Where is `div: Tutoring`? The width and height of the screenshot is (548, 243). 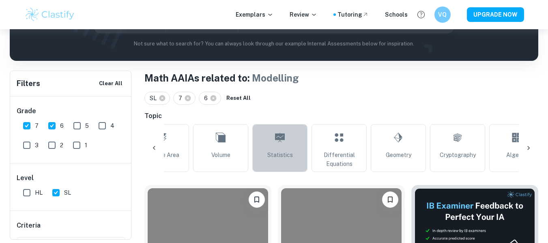 div: Tutoring is located at coordinates (353, 15).